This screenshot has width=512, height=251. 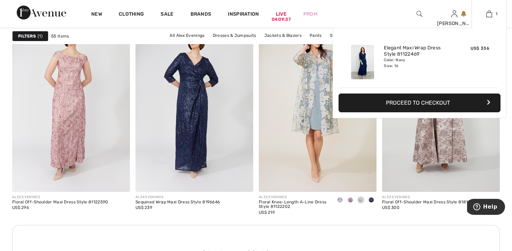 I want to click on div: Floral Off-Shoulder Maxi Dress Style 8181177, so click(x=428, y=203).